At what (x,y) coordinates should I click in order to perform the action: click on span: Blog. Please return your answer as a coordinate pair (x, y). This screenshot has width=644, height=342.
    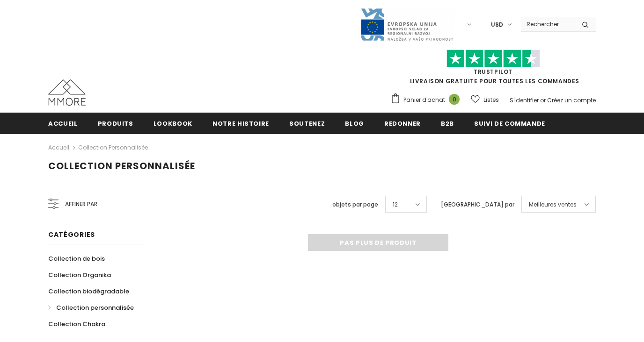
    Looking at the image, I should click on (354, 123).